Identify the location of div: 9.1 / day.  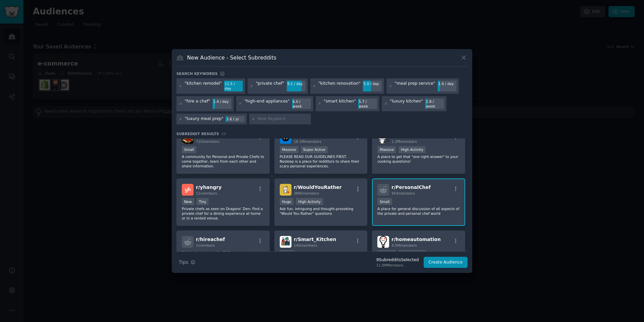
(296, 83).